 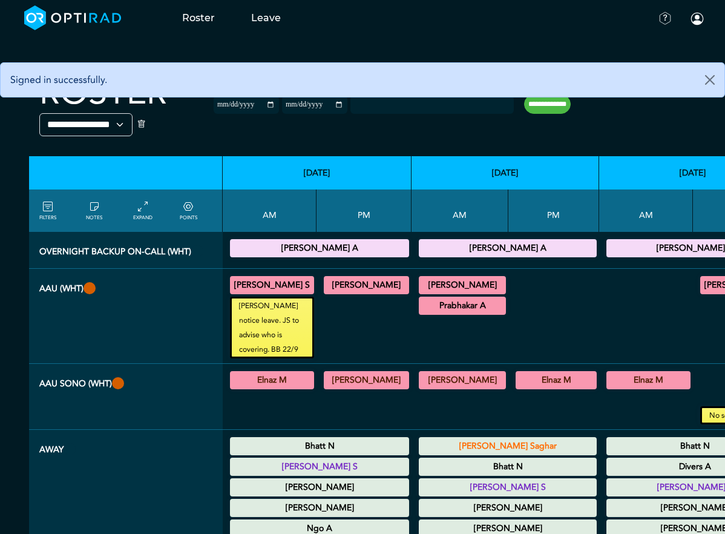 What do you see at coordinates (382, 103) in the screenshot?
I see `input: null` at bounding box center [382, 103].